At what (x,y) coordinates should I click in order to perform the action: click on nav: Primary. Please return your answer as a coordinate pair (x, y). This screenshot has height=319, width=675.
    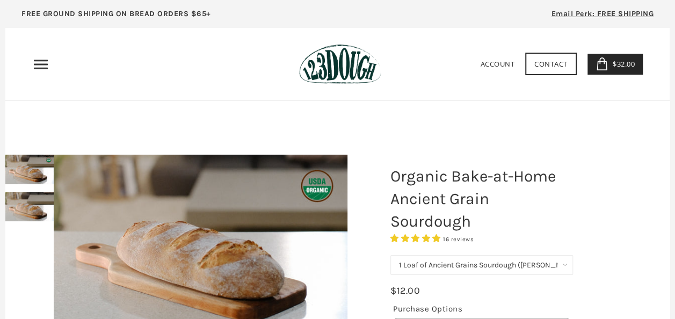
    Looking at the image, I should click on (41, 64).